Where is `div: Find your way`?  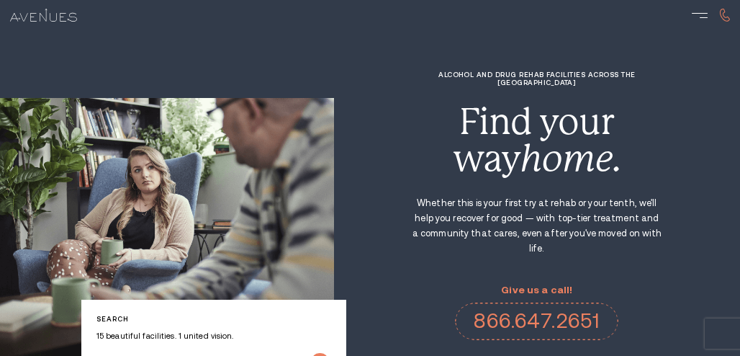 div: Find your way is located at coordinates (537, 140).